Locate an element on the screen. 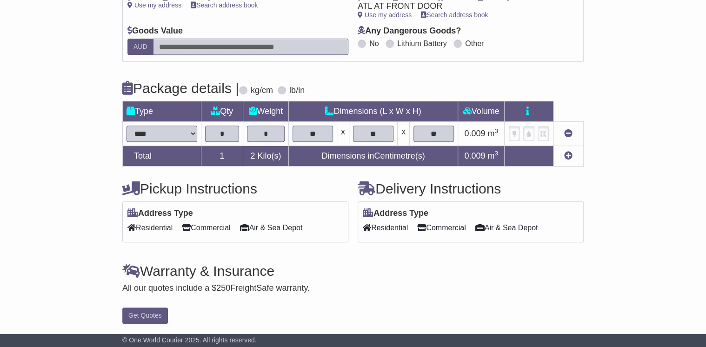  a: Remove this item is located at coordinates (568, 133).